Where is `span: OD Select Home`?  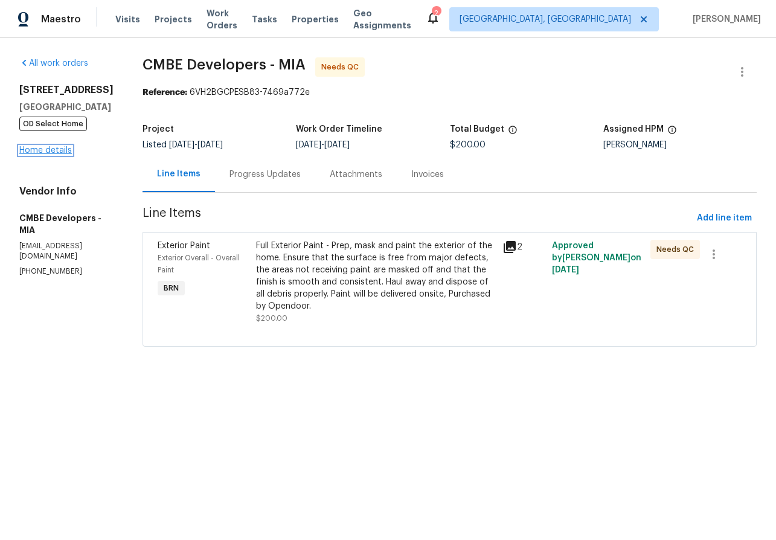
span: OD Select Home is located at coordinates (53, 124).